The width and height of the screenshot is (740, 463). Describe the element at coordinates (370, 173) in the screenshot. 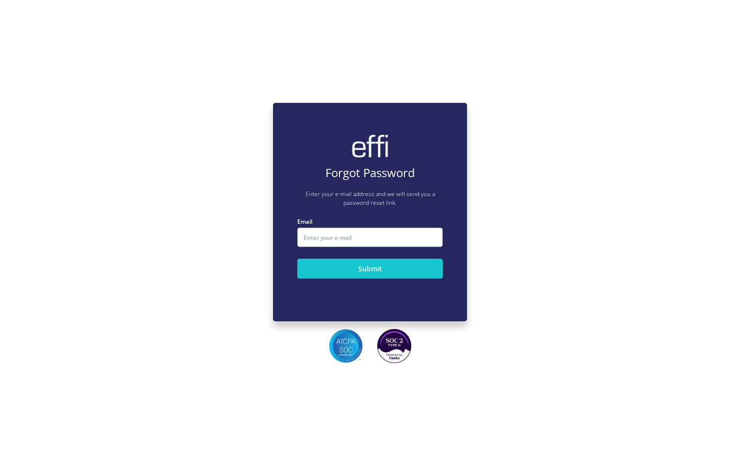

I see `h4: Forgot Password` at that location.